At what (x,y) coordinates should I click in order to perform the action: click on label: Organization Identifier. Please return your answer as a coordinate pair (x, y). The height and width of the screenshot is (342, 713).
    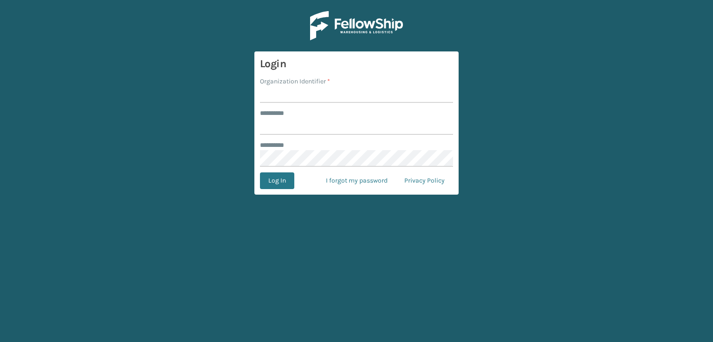
    Looking at the image, I should click on (295, 81).